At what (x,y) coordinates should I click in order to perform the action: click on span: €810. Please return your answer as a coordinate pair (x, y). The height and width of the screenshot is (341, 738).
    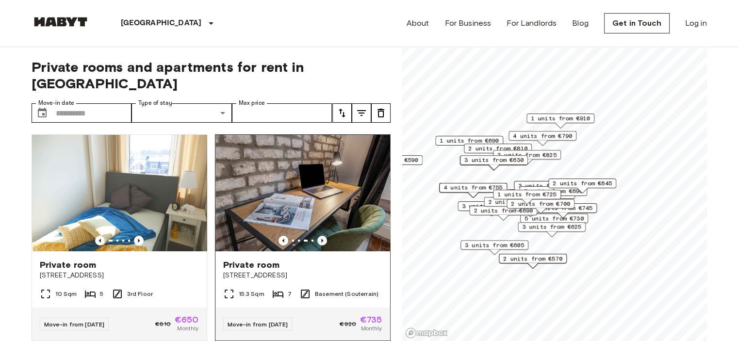
    Looking at the image, I should click on (163, 324).